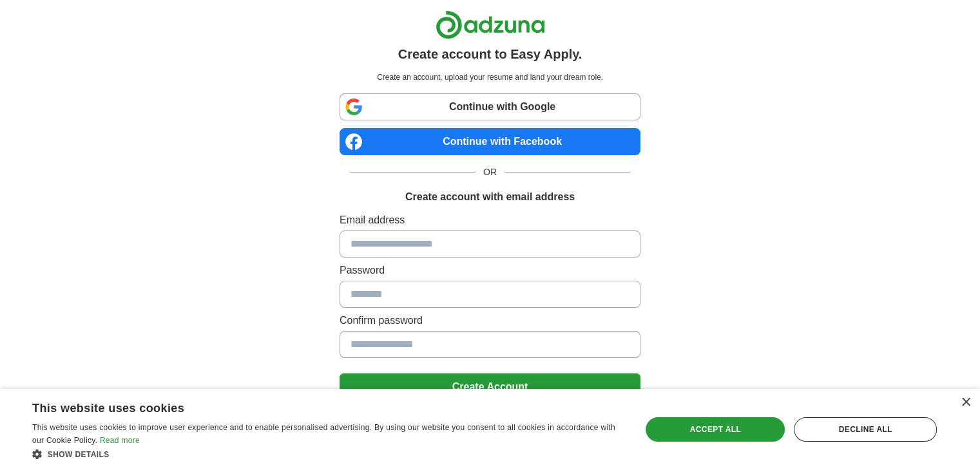 Image resolution: width=980 pixels, height=470 pixels. What do you see at coordinates (312, 406) in the screenshot?
I see `div: This website uses cookies` at bounding box center [312, 406].